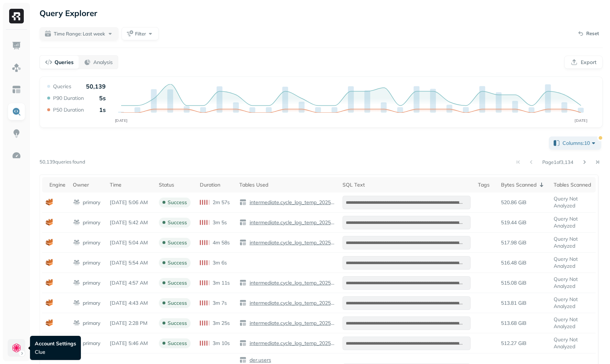 This screenshot has height=364, width=610. What do you see at coordinates (514, 263) in the screenshot?
I see `p: 516.48 GiB` at bounding box center [514, 263].